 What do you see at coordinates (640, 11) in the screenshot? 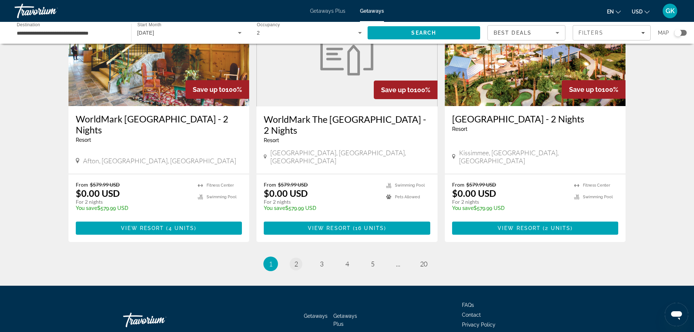
I see `button: Change currency` at bounding box center [640, 11].